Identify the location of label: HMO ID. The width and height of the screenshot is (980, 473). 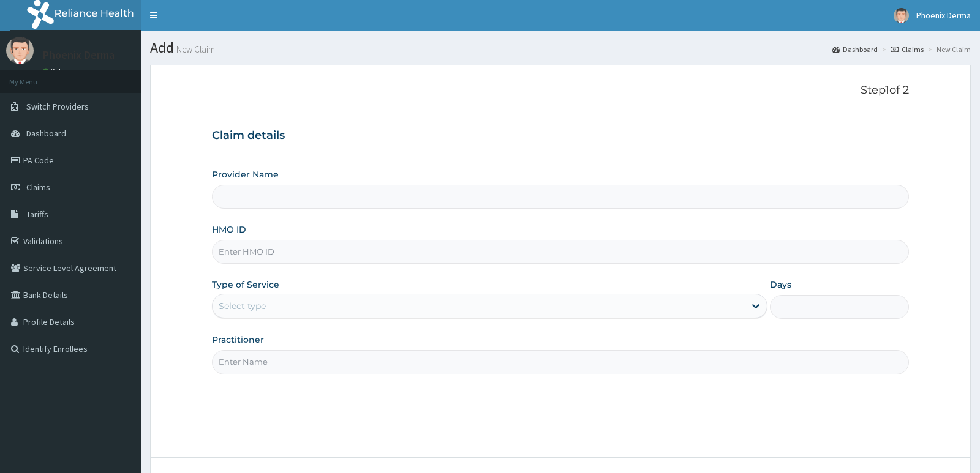
(229, 230).